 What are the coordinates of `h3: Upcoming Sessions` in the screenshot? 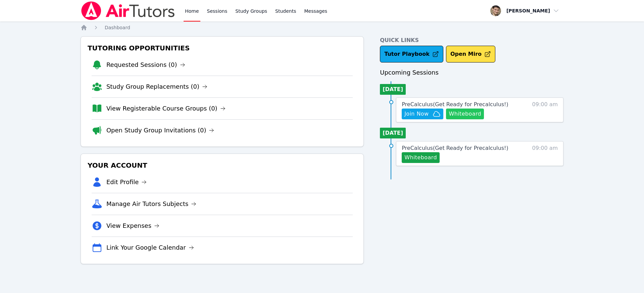 It's located at (471, 73).